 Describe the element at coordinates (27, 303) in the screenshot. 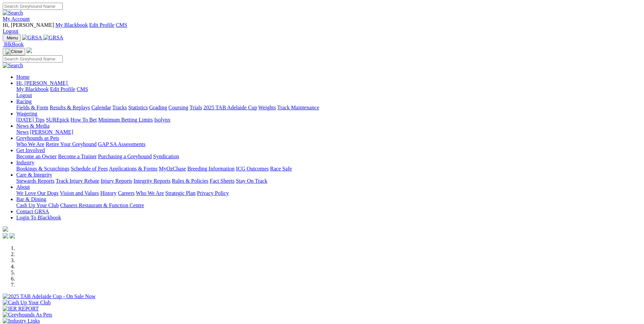

I see `img: Cash Up Your Club` at that location.